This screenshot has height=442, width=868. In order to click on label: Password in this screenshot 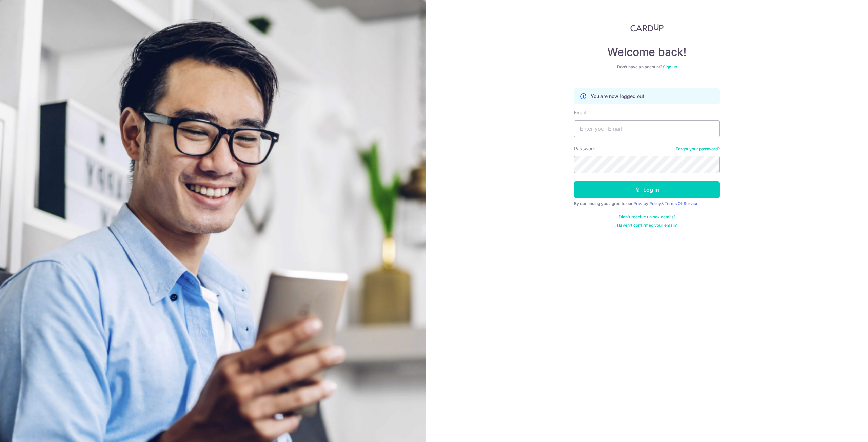, I will do `click(585, 149)`.